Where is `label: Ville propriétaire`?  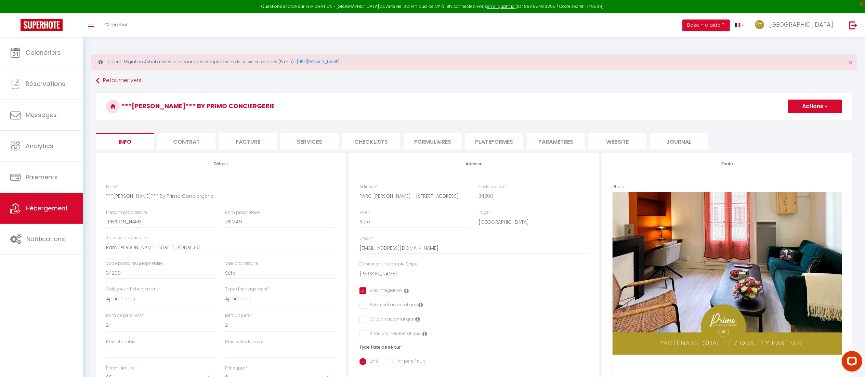 label: Ville propriétaire is located at coordinates (242, 263).